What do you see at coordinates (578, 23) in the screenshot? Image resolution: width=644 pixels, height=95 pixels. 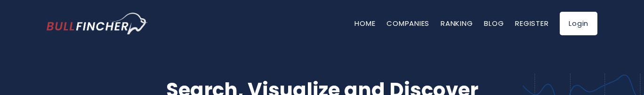 I see `a: Login` at bounding box center [578, 23].